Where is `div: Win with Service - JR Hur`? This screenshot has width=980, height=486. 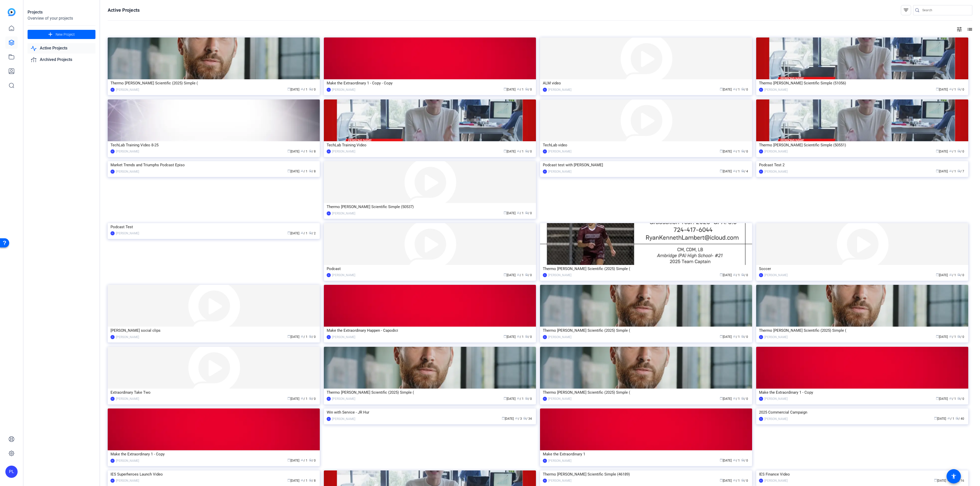
div: Win with Service - JR Hur is located at coordinates (430, 413).